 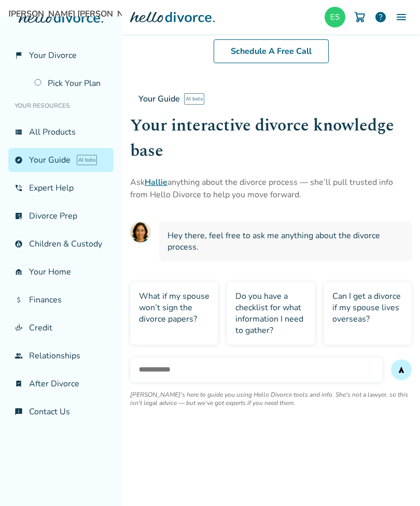 What do you see at coordinates (174, 313) in the screenshot?
I see `div: What if my spouse won’t sign the divorce papers?` at bounding box center [174, 313].